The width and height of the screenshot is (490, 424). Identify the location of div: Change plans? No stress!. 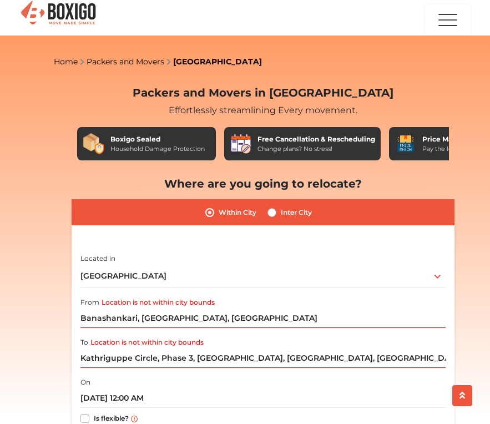
(317, 149).